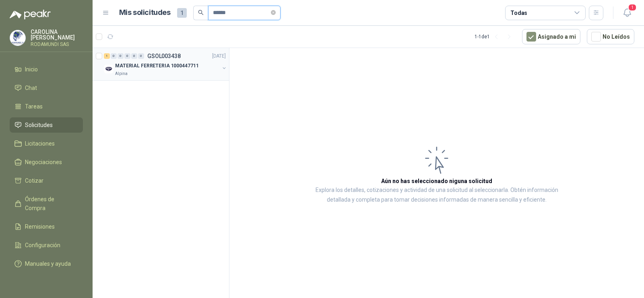 The height and width of the screenshot is (298, 644). What do you see at coordinates (274, 13) in the screenshot?
I see `span: close-circle` at bounding box center [274, 13].